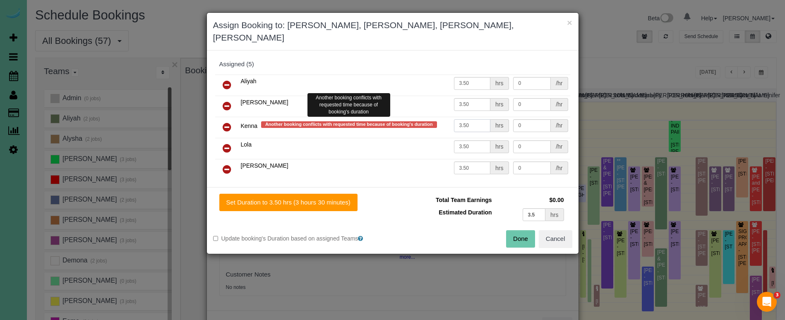 Image resolution: width=785 pixels, height=320 pixels. I want to click on span: Kenna, so click(249, 126).